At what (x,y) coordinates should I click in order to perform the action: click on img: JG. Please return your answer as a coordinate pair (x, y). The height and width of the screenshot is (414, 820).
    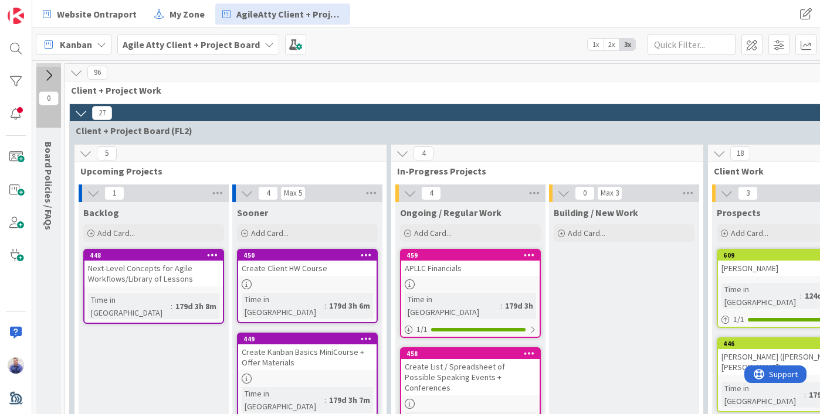
    Looking at the image, I should click on (16, 366).